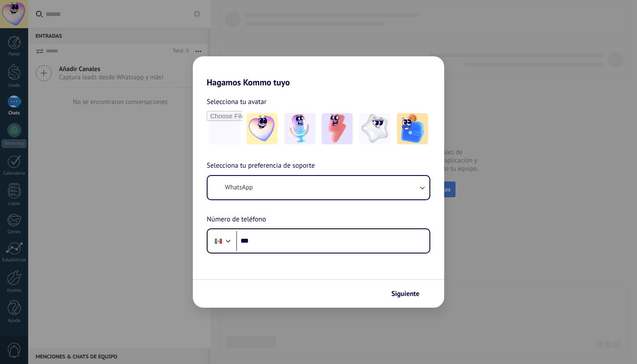  I want to click on img: -1.jpeg, so click(262, 129).